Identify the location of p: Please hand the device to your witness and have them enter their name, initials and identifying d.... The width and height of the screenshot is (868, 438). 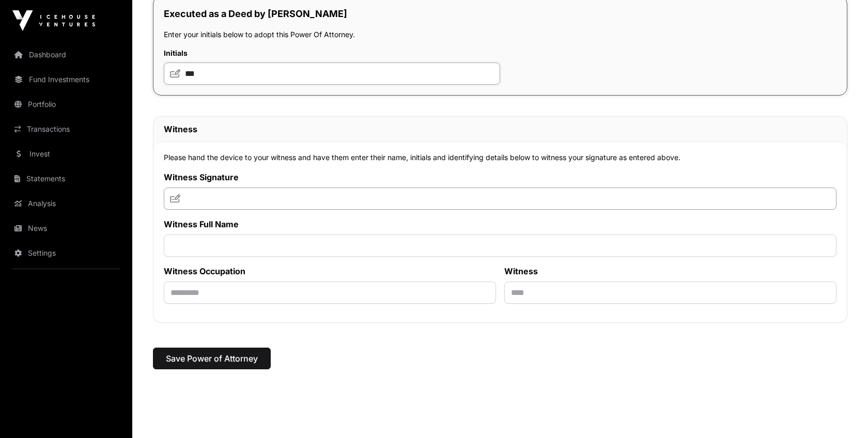
(500, 158).